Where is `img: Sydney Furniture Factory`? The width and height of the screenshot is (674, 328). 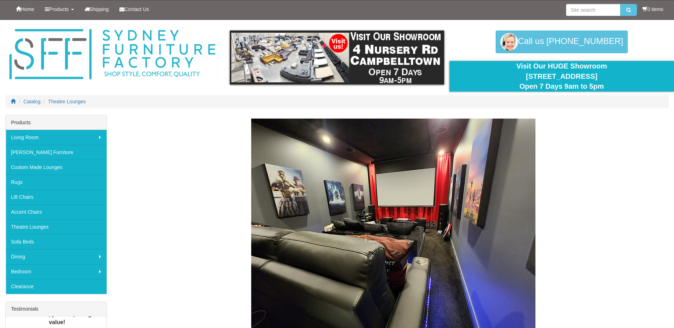 img: Sydney Furniture Factory is located at coordinates (112, 54).